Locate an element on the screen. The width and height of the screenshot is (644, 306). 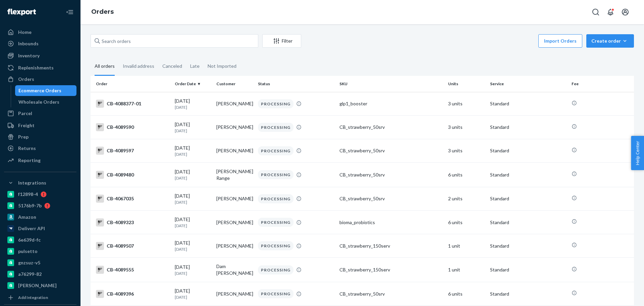
th: Units is located at coordinates (466, 84).